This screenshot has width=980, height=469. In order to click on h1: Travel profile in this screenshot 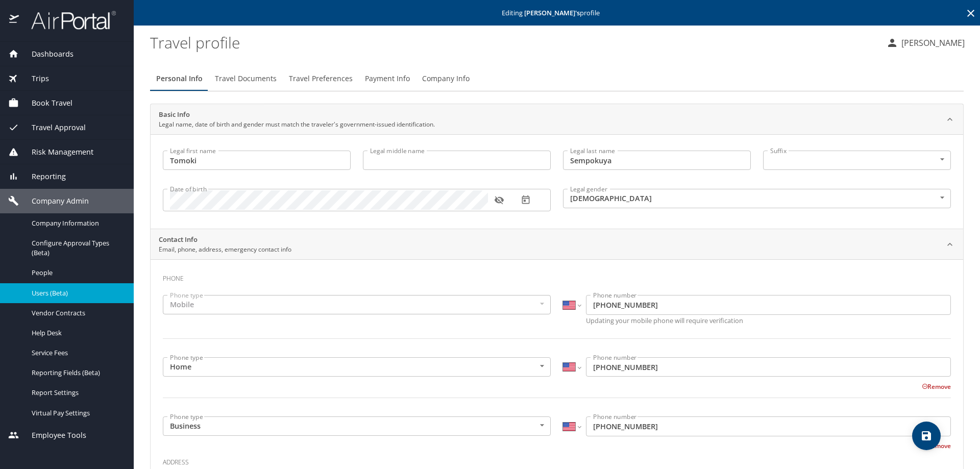, I will do `click(514, 42)`.